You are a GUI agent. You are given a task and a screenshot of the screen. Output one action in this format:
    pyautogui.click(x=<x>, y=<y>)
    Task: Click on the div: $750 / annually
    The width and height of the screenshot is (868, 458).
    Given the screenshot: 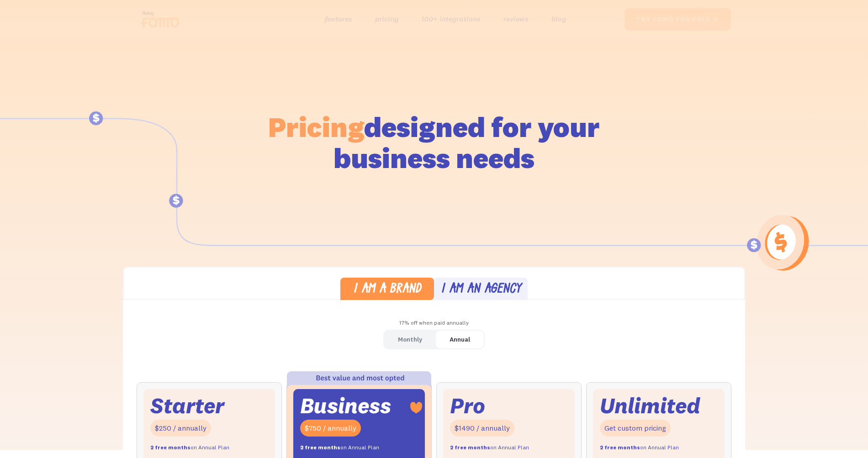 What is the action you would take?
    pyautogui.click(x=330, y=428)
    